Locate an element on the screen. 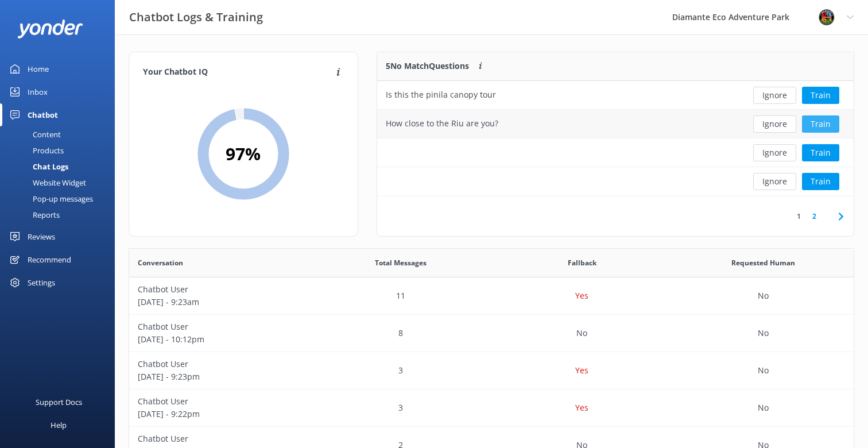 The height and width of the screenshot is (448, 868). div: How close to the Riu are you? is located at coordinates (442, 123).